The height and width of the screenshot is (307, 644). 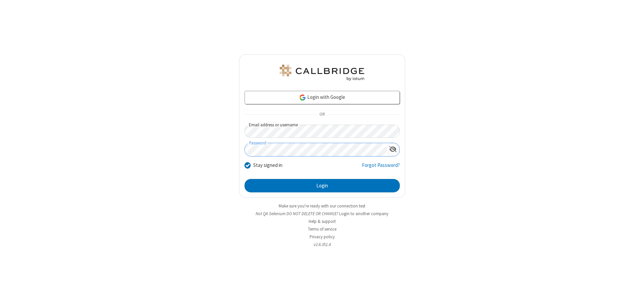 What do you see at coordinates (393, 149) in the screenshot?
I see `div: Show password` at bounding box center [393, 149].